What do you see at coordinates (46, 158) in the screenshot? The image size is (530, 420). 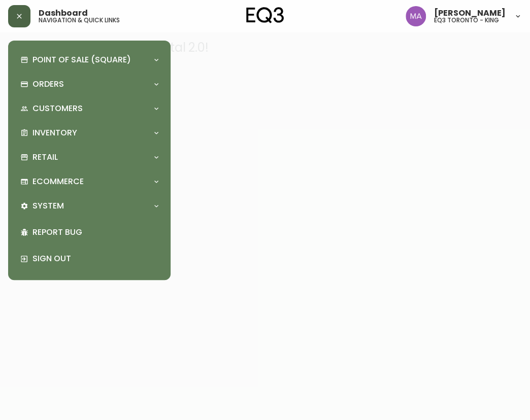 I see `p: Retail` at bounding box center [46, 158].